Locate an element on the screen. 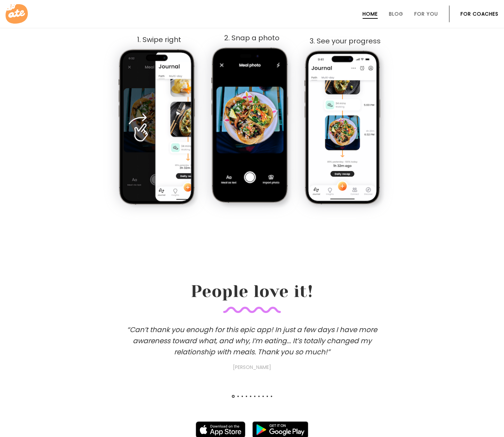  div: 1. Swipe right is located at coordinates (159, 40).